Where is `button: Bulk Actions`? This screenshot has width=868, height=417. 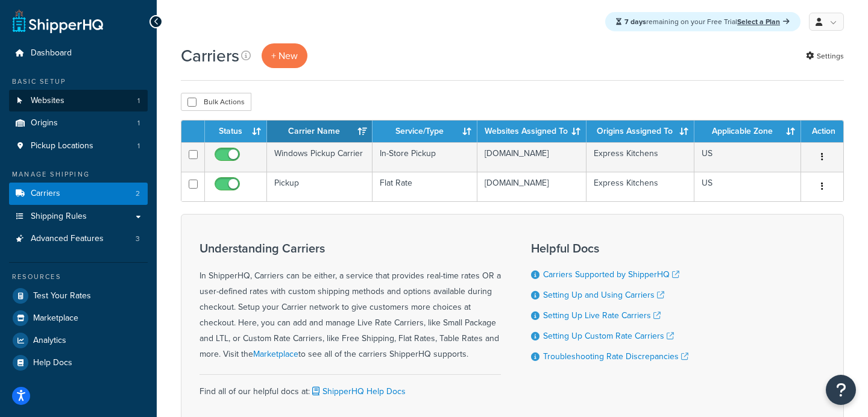 button: Bulk Actions is located at coordinates (215, 102).